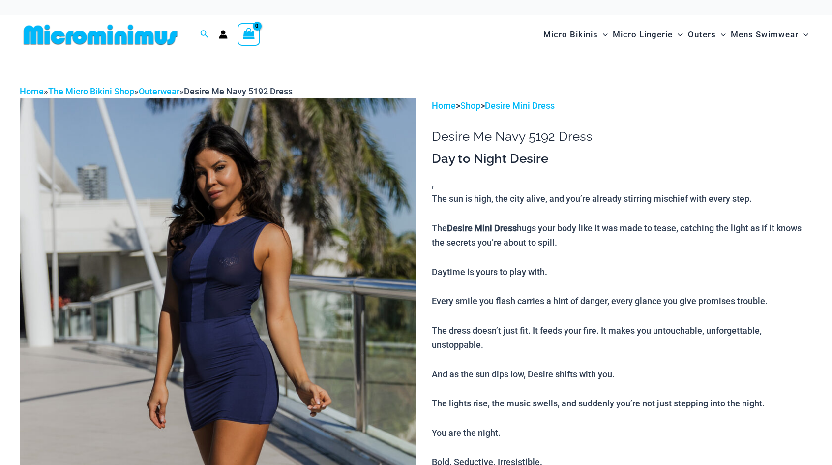  I want to click on a: Outerwear, so click(159, 91).